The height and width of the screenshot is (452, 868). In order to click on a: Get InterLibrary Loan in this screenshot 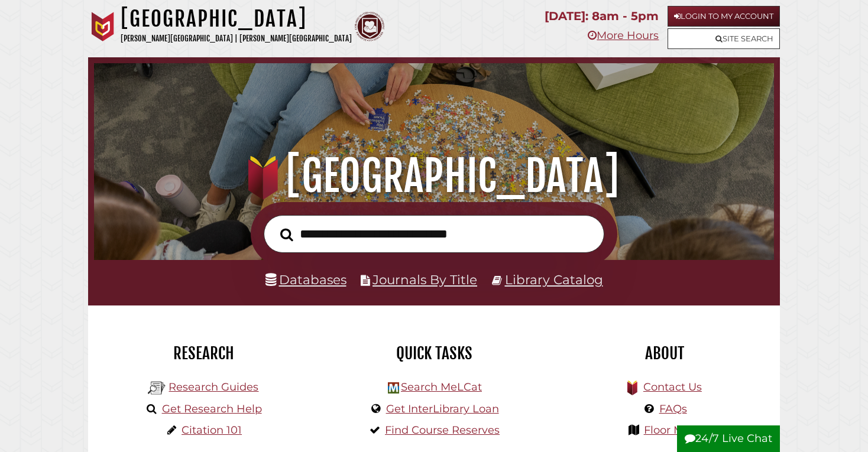, I will do `click(443, 409)`.